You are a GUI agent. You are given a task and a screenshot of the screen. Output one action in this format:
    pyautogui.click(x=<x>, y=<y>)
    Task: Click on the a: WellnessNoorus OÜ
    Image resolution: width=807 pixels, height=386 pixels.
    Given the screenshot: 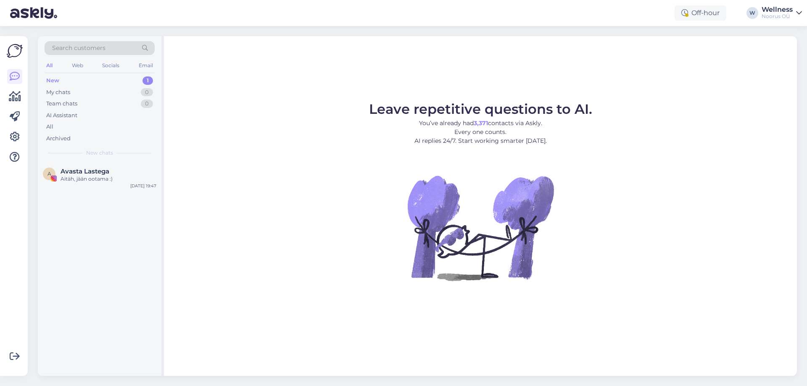 What is the action you would take?
    pyautogui.click(x=782, y=13)
    